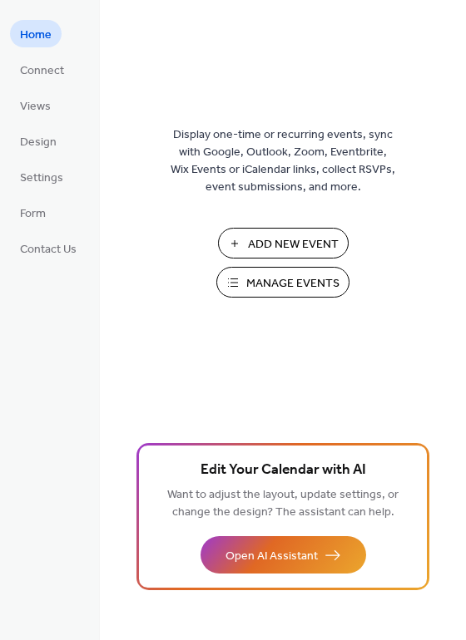 This screenshot has width=466, height=640. Describe the element at coordinates (42, 71) in the screenshot. I see `span: Connect` at that location.